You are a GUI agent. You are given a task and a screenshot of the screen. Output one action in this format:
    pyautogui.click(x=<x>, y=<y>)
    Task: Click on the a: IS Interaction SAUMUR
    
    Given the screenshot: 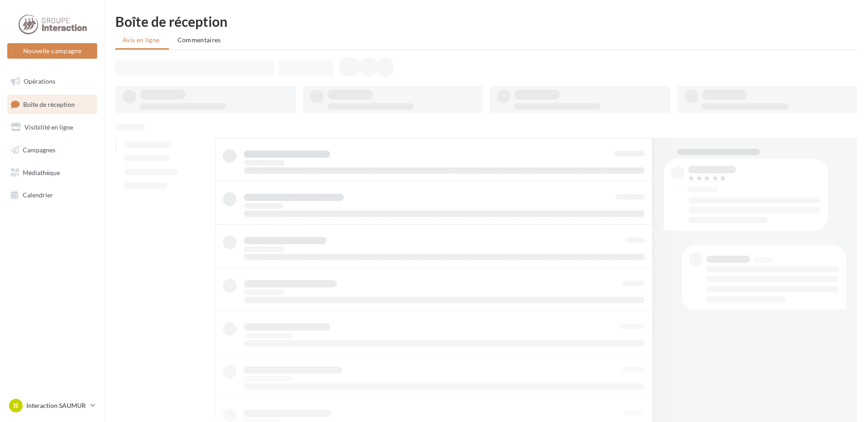 What is the action you would take?
    pyautogui.click(x=52, y=406)
    